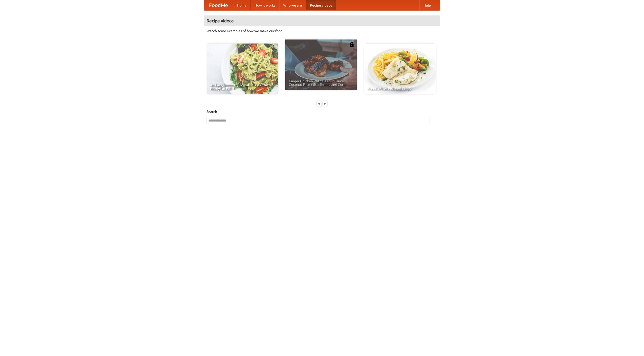 The height and width of the screenshot is (356, 644). Describe the element at coordinates (242, 69) in the screenshot. I see `a: An Easy, Summery Tomato Pasta That's Ready for Fall` at that location.